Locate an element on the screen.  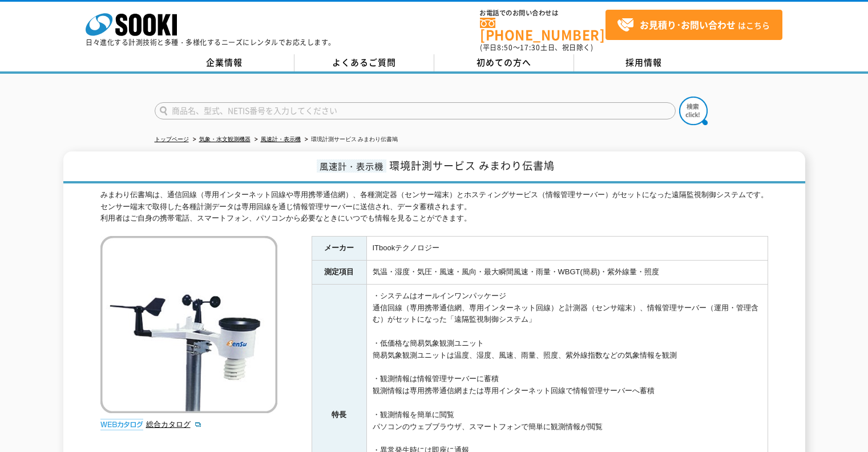
input: 商品名、型式、NETIS番号を入力してください is located at coordinates (415, 111).